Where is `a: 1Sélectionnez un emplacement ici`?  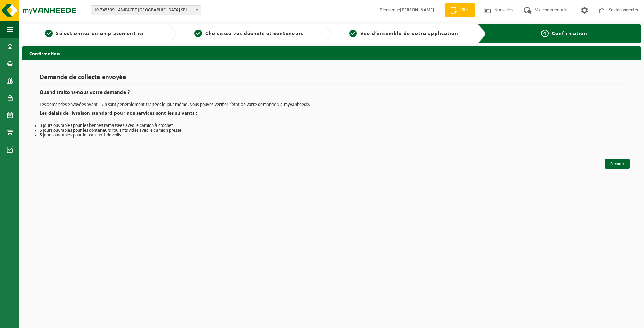
a: 1Sélectionnez un emplacement ici is located at coordinates (94, 34).